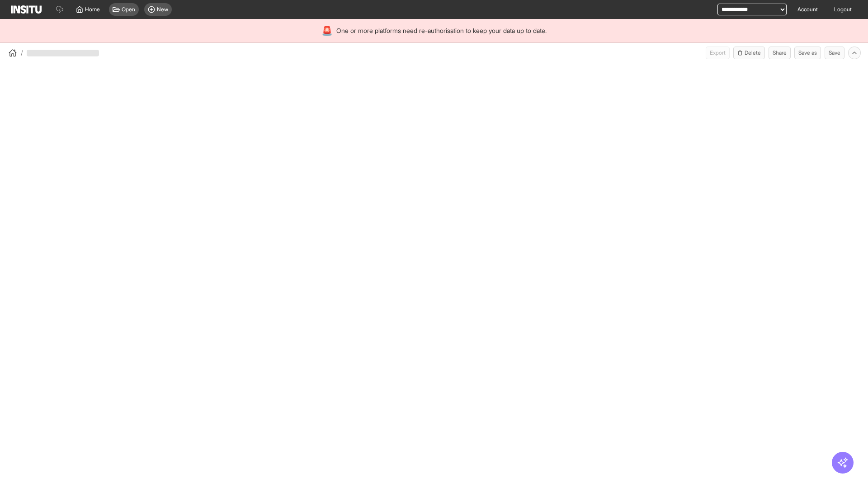 Image resolution: width=868 pixels, height=488 pixels. I want to click on img: Logo, so click(26, 10).